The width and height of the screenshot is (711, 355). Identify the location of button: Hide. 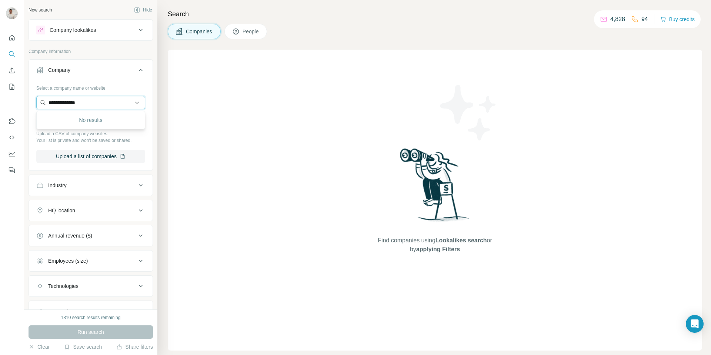
(143, 10).